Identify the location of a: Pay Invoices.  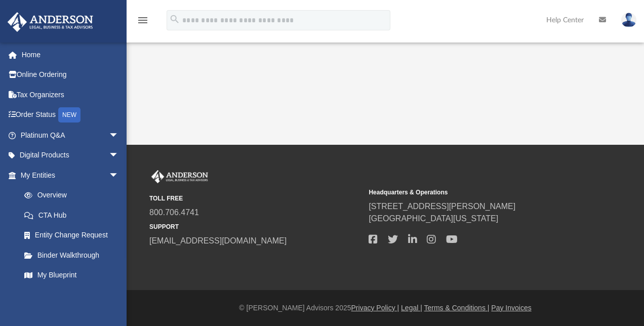
(511, 307).